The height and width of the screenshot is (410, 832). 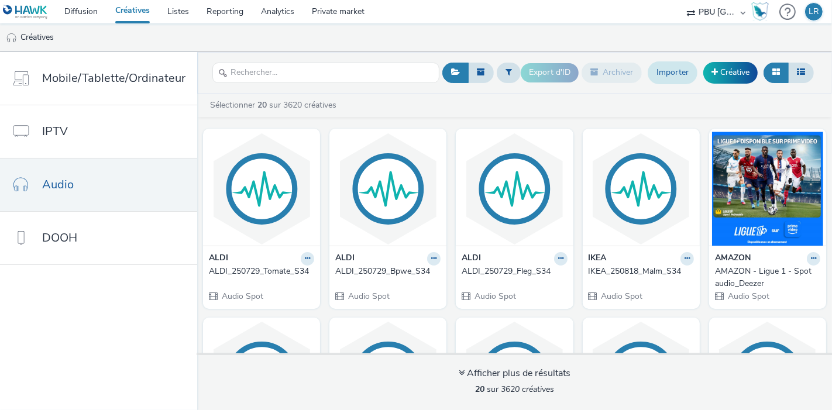 I want to click on button: Archiver, so click(x=611, y=73).